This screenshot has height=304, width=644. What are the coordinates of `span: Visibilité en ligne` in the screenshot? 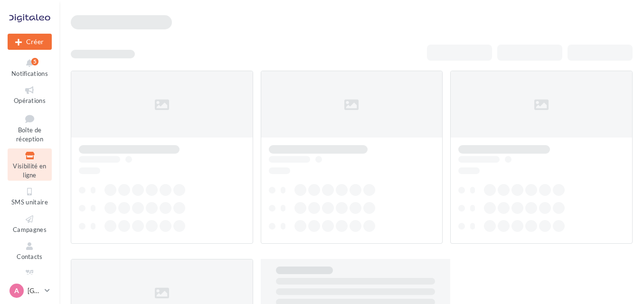 It's located at (29, 170).